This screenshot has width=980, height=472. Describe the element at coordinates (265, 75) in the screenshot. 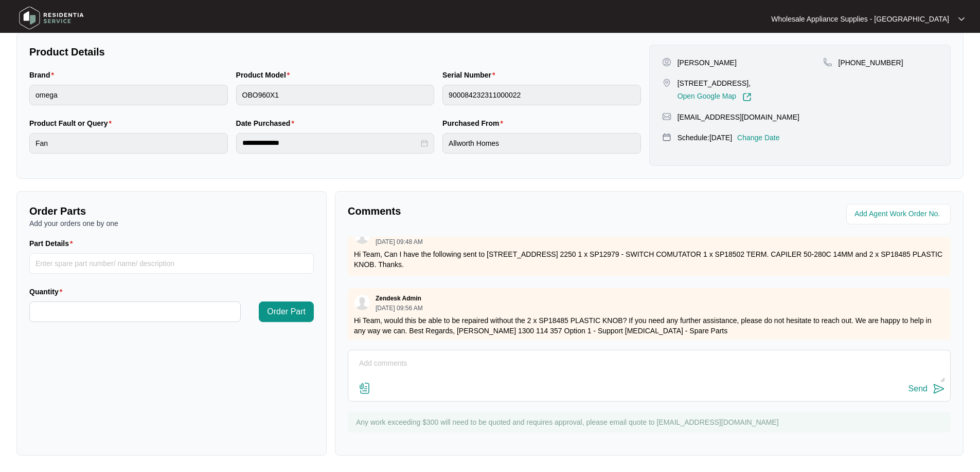

I see `label: Product Model` at that location.